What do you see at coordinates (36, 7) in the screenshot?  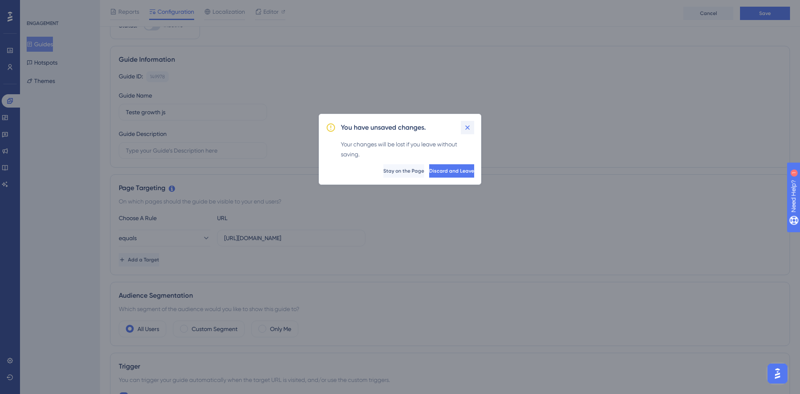 I see `span: Need Help?` at bounding box center [36, 7].